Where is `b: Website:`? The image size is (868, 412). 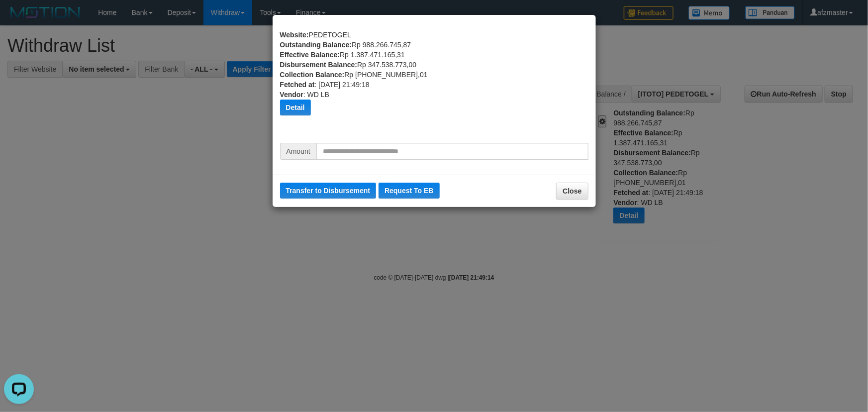 b: Website: is located at coordinates (295, 35).